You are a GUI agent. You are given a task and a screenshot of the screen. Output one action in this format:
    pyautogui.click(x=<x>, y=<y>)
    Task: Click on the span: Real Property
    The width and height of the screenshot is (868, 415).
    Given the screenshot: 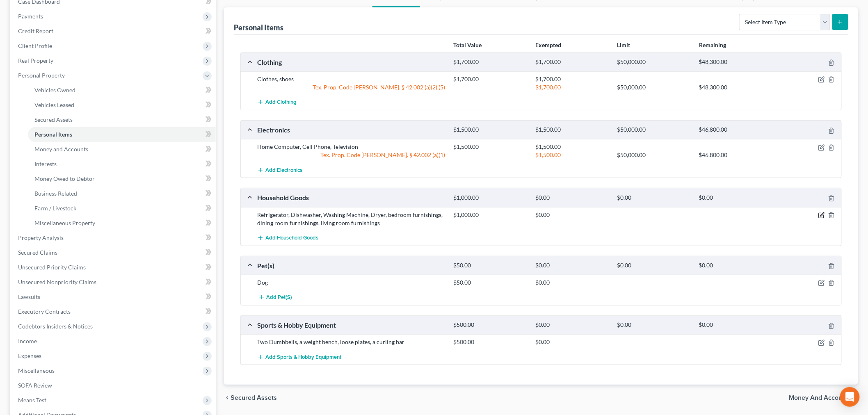 What is the action you would take?
    pyautogui.click(x=35, y=60)
    